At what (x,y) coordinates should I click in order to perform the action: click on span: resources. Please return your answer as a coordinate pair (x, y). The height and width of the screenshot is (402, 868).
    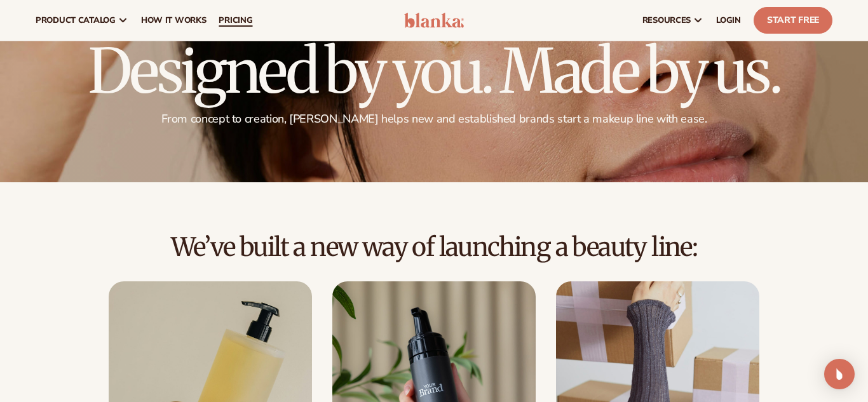
    Looking at the image, I should click on (666, 20).